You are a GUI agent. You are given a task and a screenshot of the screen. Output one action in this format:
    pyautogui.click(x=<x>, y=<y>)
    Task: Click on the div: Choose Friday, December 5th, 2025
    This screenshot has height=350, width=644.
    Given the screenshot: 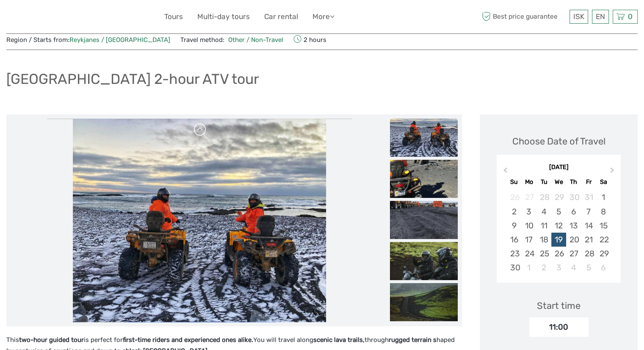 What is the action you would take?
    pyautogui.click(x=588, y=267)
    